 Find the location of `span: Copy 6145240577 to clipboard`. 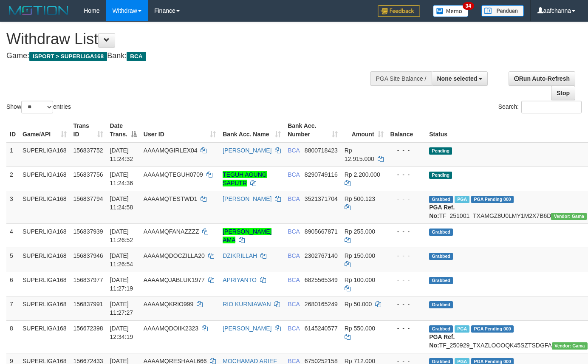

span: Copy 6145240577 to clipboard is located at coordinates (321, 329).